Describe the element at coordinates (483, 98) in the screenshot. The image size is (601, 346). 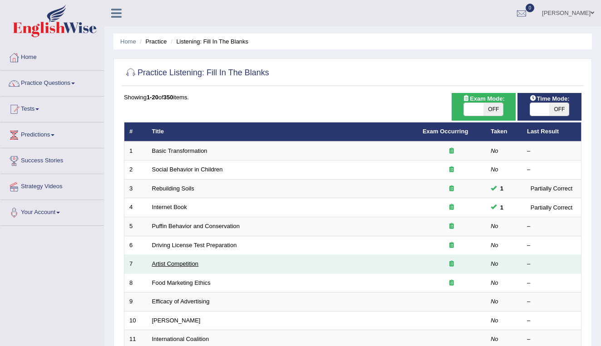
I see `span: Exam Mode:` at that location.